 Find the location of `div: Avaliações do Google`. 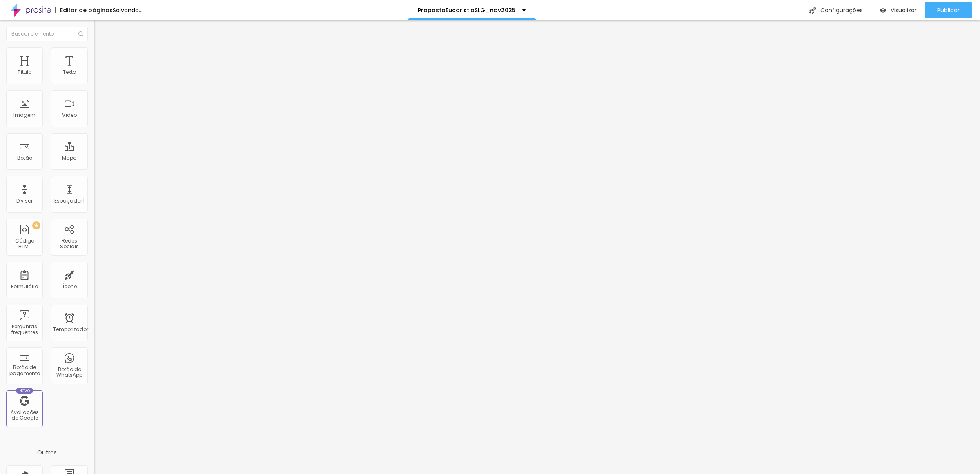

div: Avaliações do Google is located at coordinates (24, 416).